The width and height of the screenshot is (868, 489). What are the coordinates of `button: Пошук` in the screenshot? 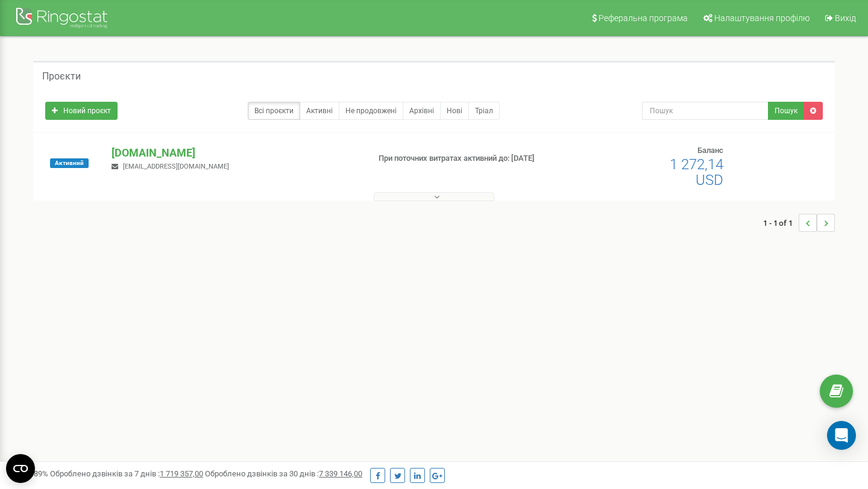 It's located at (786, 111).